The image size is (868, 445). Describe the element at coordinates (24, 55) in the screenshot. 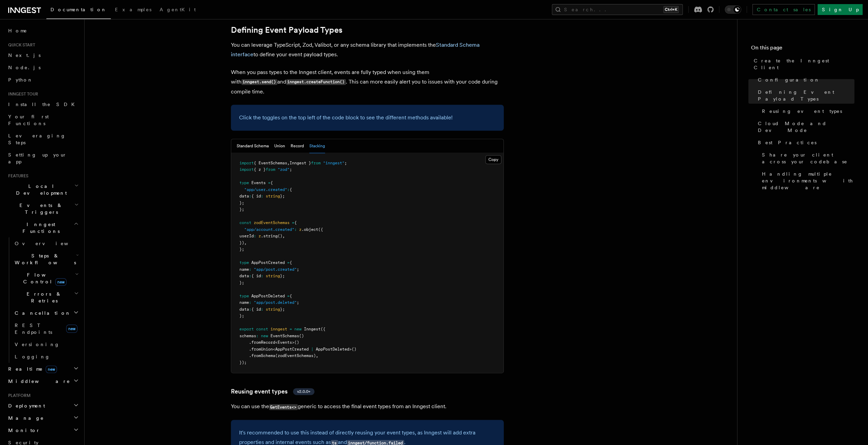

I see `span: Next.js` at that location.